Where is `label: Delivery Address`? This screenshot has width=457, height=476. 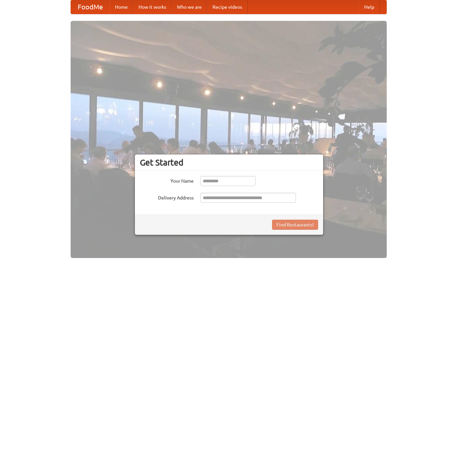
label: Delivery Address is located at coordinates (167, 197).